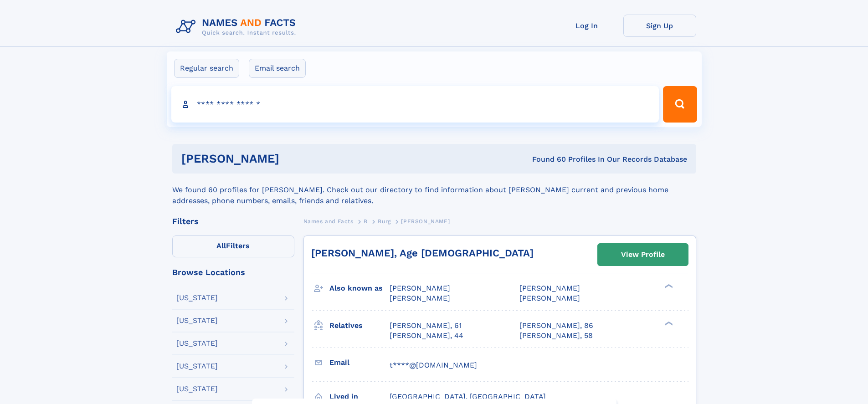 This screenshot has width=868, height=404. I want to click on a: View Profile, so click(642, 255).